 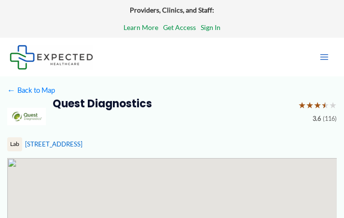 I want to click on strong: Providers, Clinics, and Staff:, so click(x=172, y=10).